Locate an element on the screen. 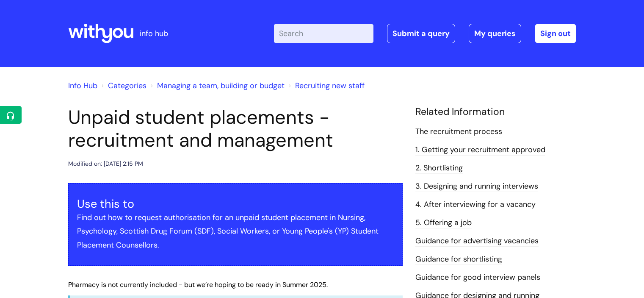 The height and width of the screenshot is (298, 644). a: Categories is located at coordinates (127, 86).